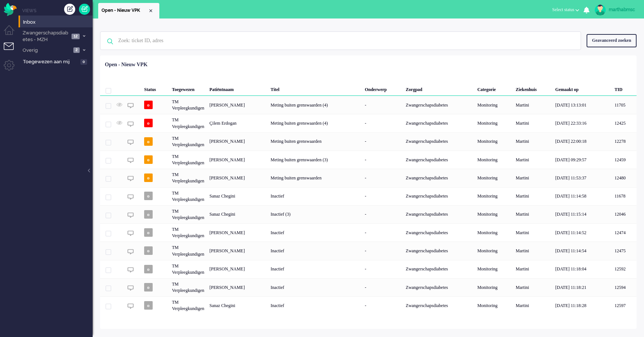  What do you see at coordinates (50, 62) in the screenshot?
I see `span: Toegewezen aan mij` at bounding box center [50, 62].